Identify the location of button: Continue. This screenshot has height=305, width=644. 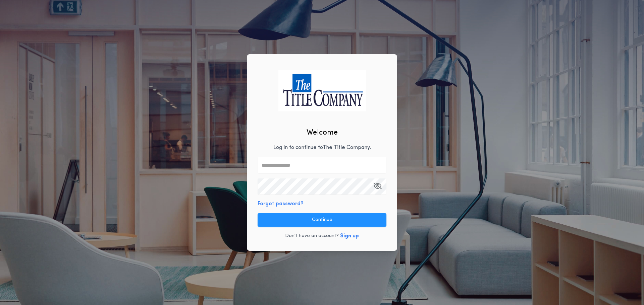
(322, 220).